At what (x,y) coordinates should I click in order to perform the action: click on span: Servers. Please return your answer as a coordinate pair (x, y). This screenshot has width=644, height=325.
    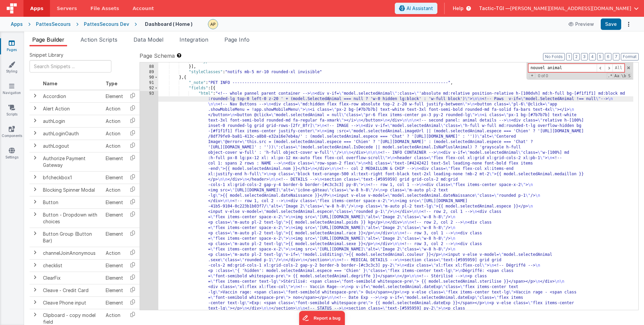
    Looking at the image, I should click on (67, 8).